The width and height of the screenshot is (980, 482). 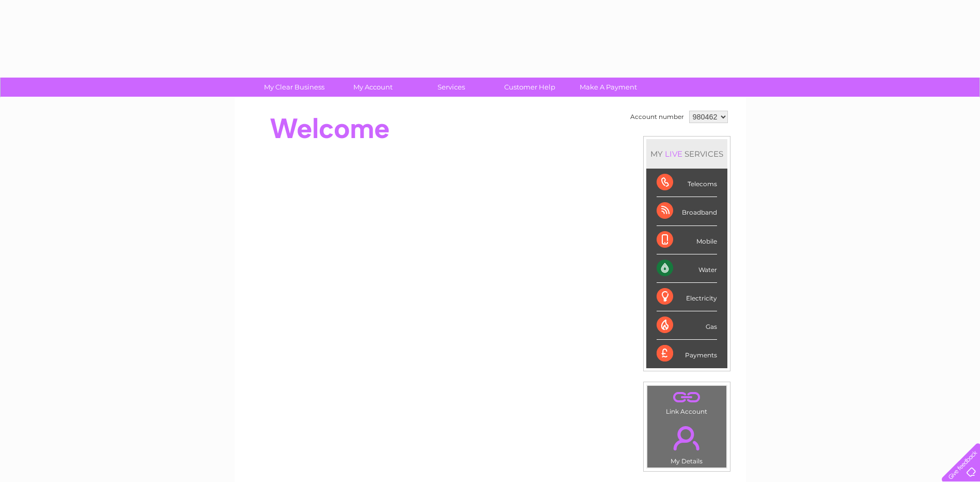 What do you see at coordinates (687, 297) in the screenshot?
I see `div: Electricity` at bounding box center [687, 297].